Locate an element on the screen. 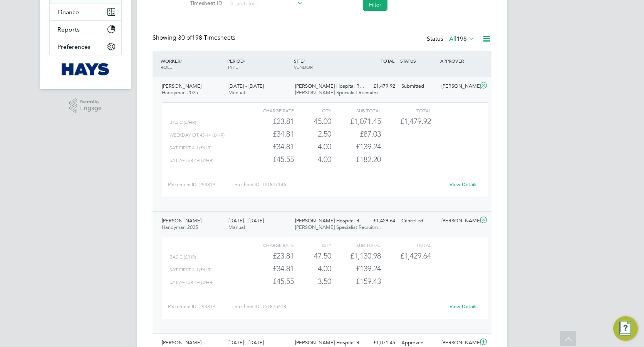  div: Cancelled is located at coordinates (418, 221).